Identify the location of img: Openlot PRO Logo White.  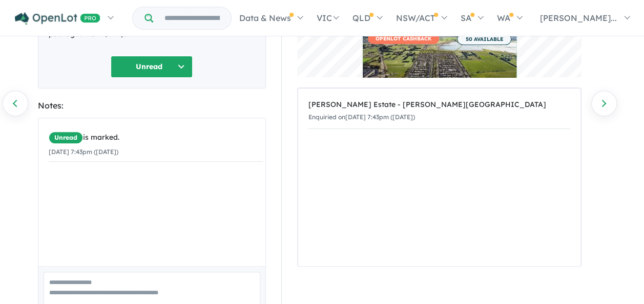
(57, 18).